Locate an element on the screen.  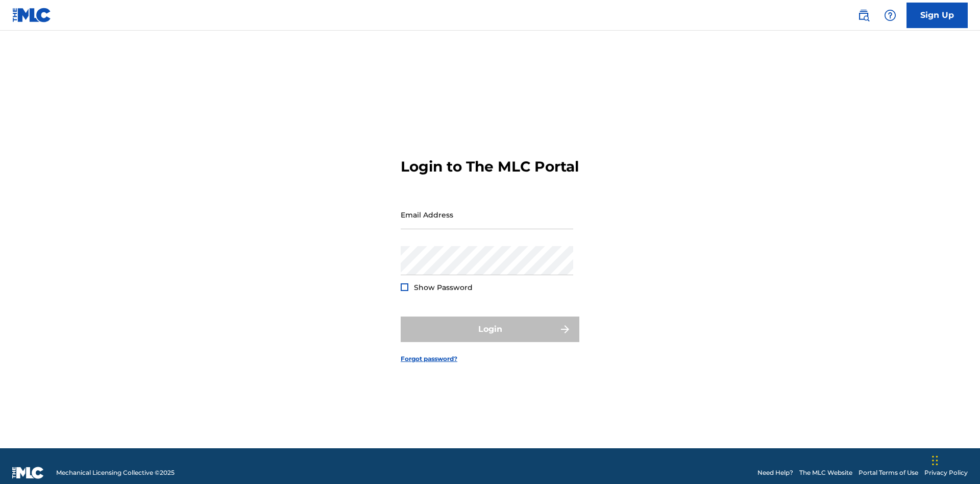
span: Show Password is located at coordinates (443, 287).